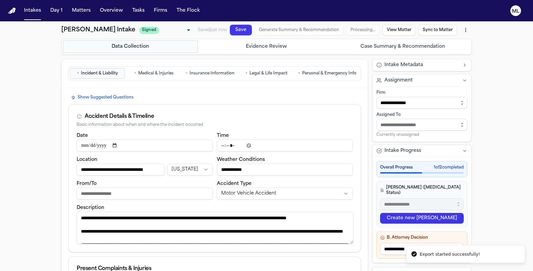 This screenshot has width=533, height=271. I want to click on span: Insurance Information, so click(212, 73).